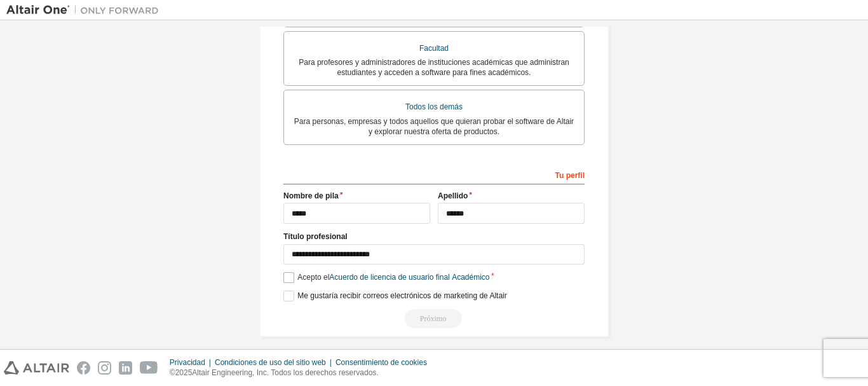 Image resolution: width=868 pixels, height=386 pixels. I want to click on font: 2025, so click(184, 373).